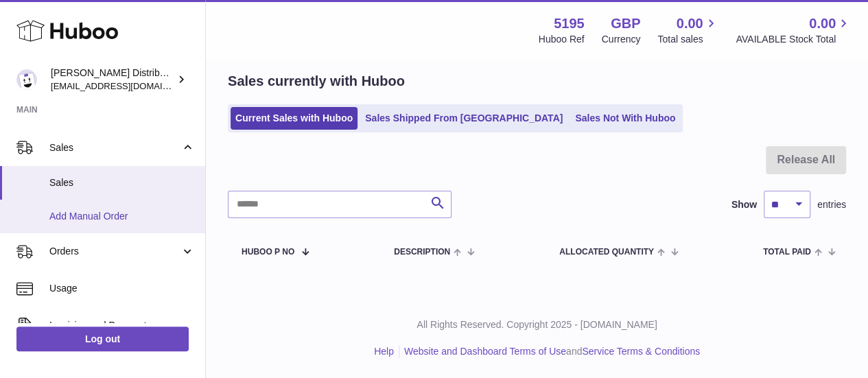 The height and width of the screenshot is (378, 868). I want to click on a: 0.00 AVAILABLE Stock Total, so click(794, 30).